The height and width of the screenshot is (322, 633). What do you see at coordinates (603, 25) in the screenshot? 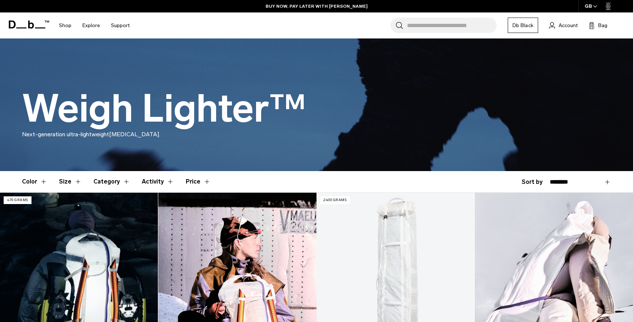
I see `span: Bag` at bounding box center [603, 25].